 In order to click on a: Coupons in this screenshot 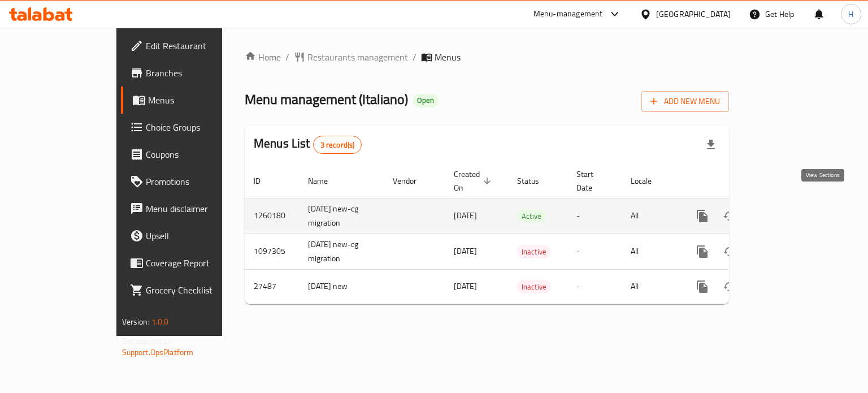, I will do `click(191, 155)`.